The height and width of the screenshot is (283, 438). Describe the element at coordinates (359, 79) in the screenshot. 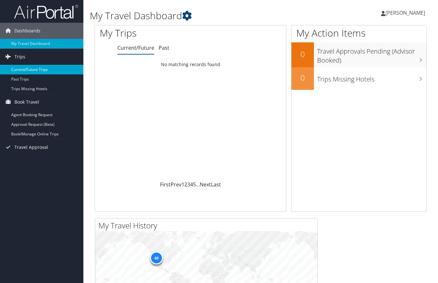

I see `a: 0Trips Missing Hotels` at that location.